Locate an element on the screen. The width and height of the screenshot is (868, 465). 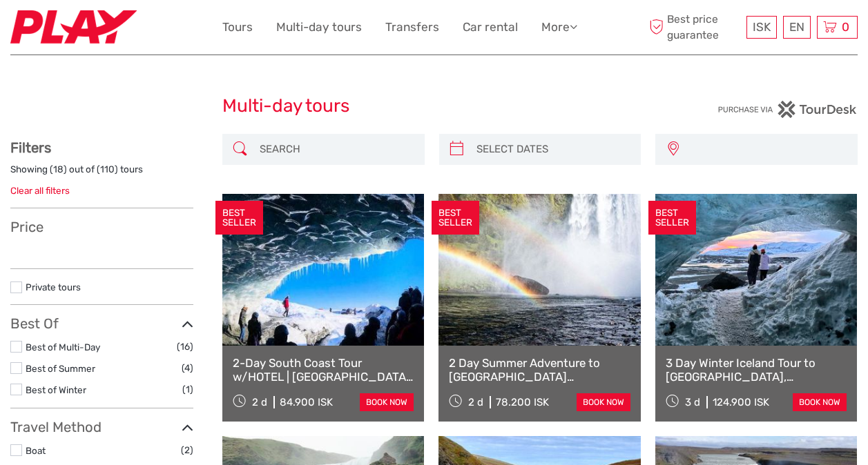
input: SELECT DATES is located at coordinates (552, 149).